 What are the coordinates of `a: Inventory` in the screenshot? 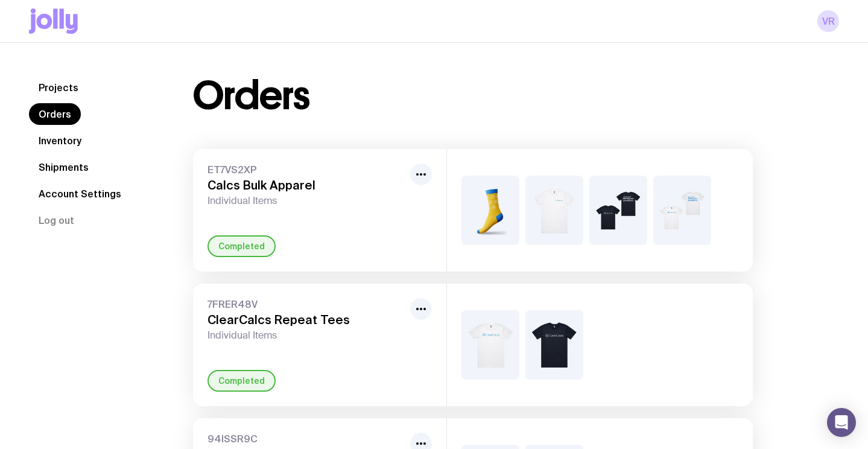 It's located at (60, 140).